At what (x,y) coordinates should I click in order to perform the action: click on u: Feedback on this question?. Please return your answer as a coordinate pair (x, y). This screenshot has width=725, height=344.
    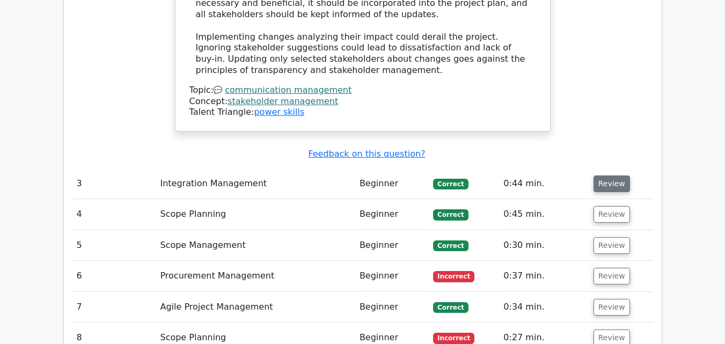
    Looking at the image, I should click on (366, 153).